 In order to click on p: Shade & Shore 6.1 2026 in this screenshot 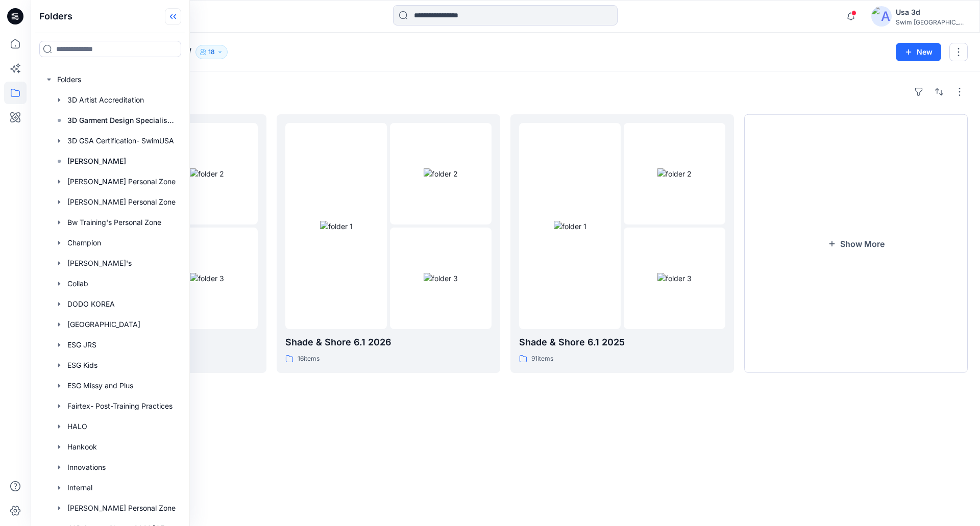, I will do `click(389, 342)`.